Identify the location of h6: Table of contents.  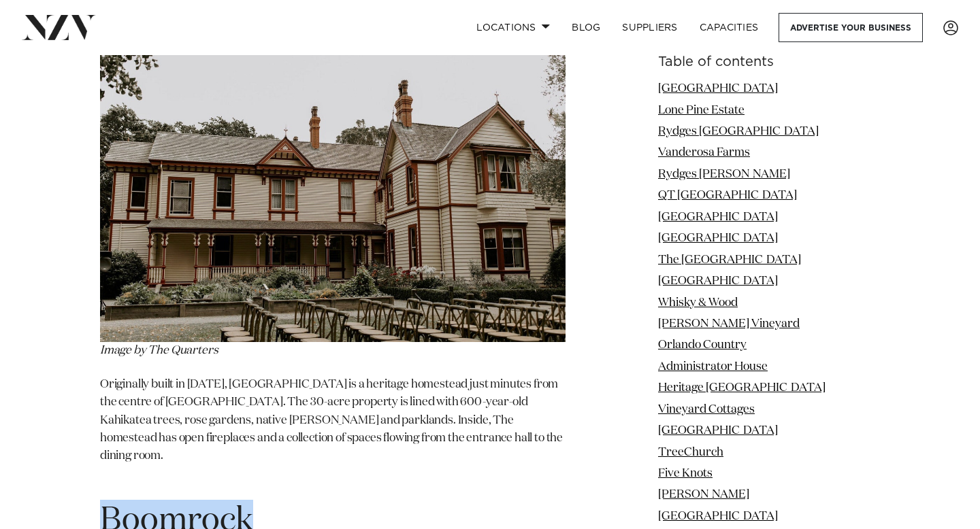
(769, 62).